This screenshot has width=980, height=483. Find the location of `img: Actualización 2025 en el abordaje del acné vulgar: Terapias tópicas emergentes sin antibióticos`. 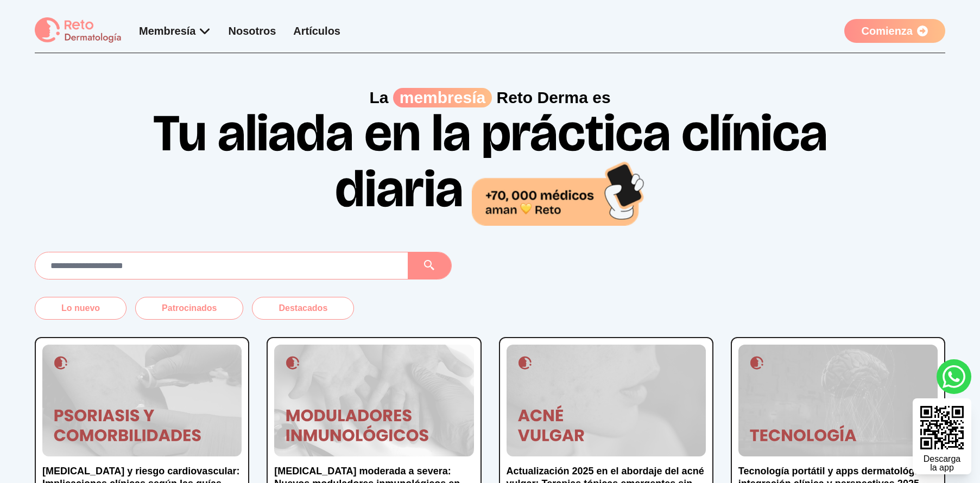

img: Actualización 2025 en el abordaje del acné vulgar: Terapias tópicas emergentes sin antibióticos is located at coordinates (606, 400).